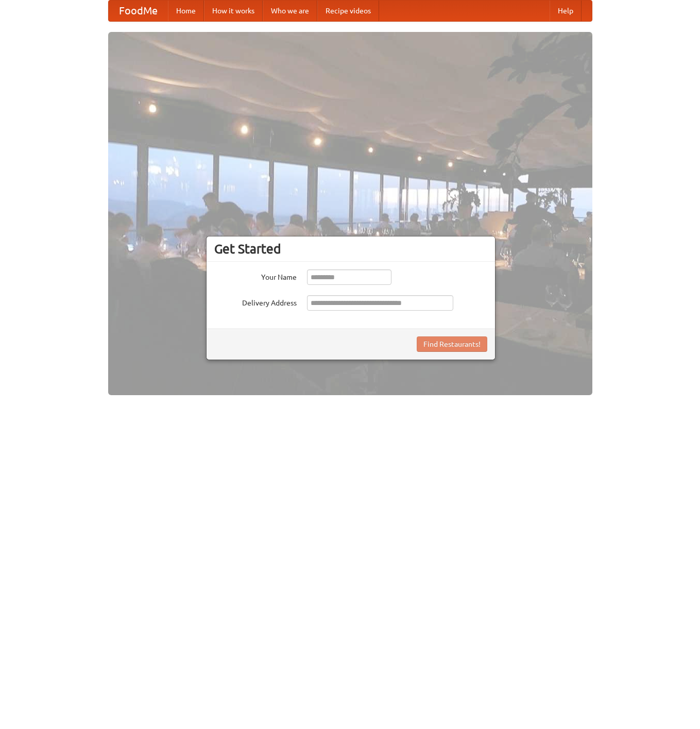  Describe the element at coordinates (452, 344) in the screenshot. I see `button: Find Restaurants!` at that location.